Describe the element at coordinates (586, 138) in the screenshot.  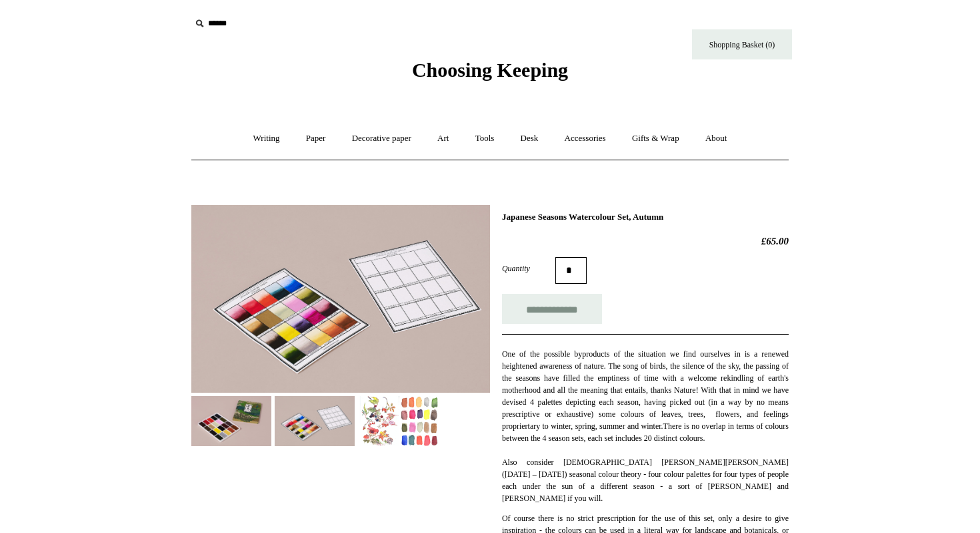
I see `a: Accessories` at that location.